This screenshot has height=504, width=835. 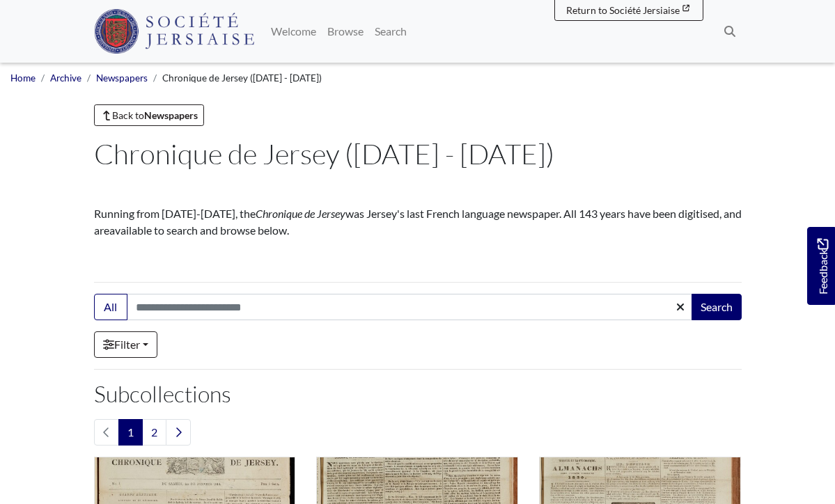 I want to click on li: Previous page, so click(x=107, y=432).